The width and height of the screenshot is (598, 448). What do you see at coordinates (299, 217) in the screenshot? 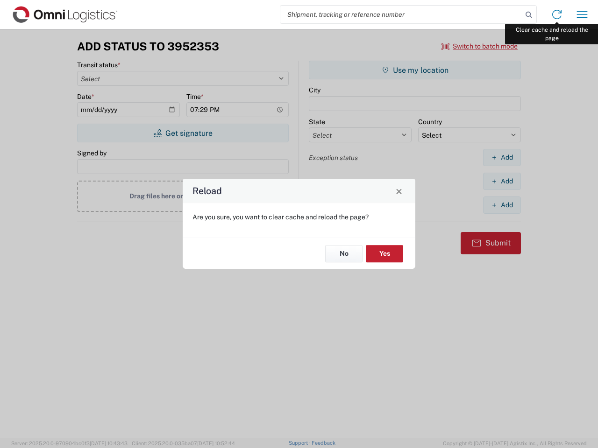
I see `p: Are you sure, you want to clear cache and reload the page?` at bounding box center [299, 217].